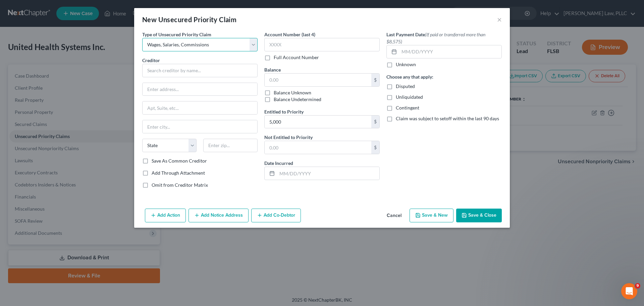 This screenshot has width=644, height=306. Describe the element at coordinates (448, 118) in the screenshot. I see `span: Claim was subject to setoff within the last 90 days` at that location.